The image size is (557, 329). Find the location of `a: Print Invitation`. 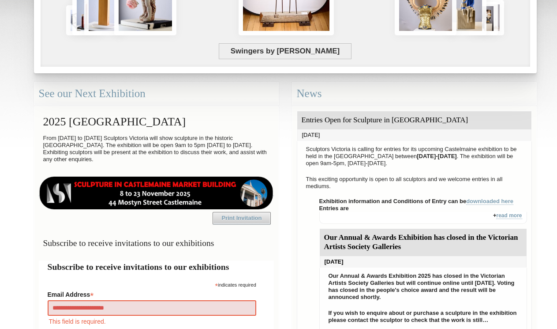

a: Print Invitation is located at coordinates (242, 218).